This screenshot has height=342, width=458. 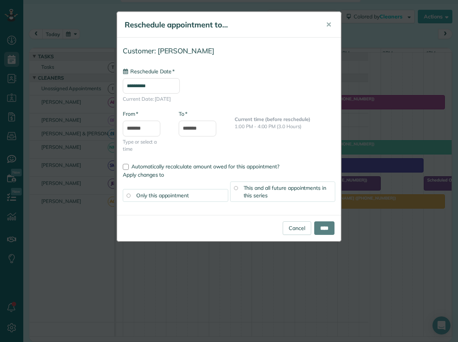 What do you see at coordinates (163, 195) in the screenshot?
I see `span: Only this appointment` at bounding box center [163, 195].